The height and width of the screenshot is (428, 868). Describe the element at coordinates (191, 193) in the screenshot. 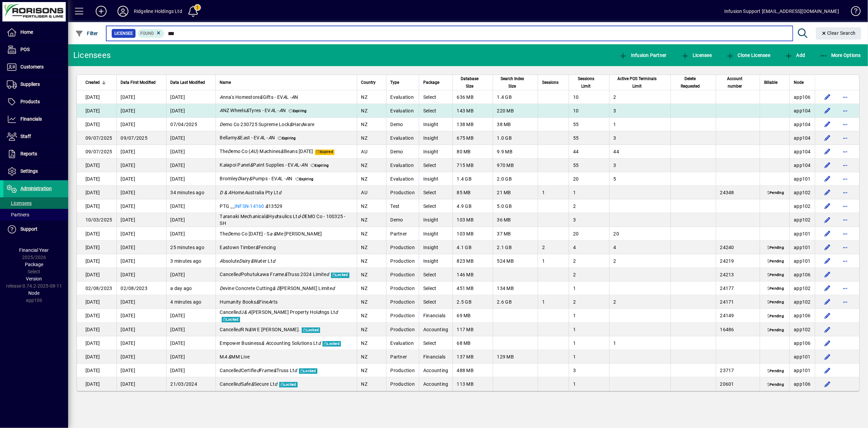

I see `td: 34 minutes ago` at that location.